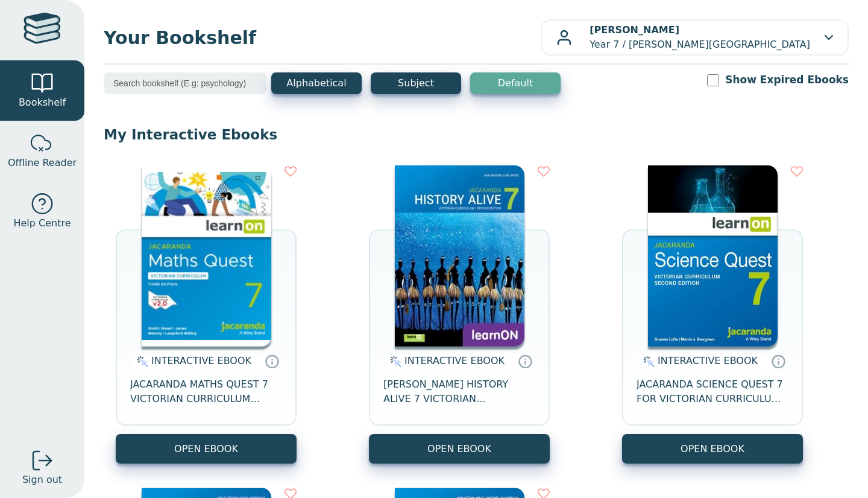 The height and width of the screenshot is (498, 868). I want to click on span: Bookshelf, so click(42, 103).